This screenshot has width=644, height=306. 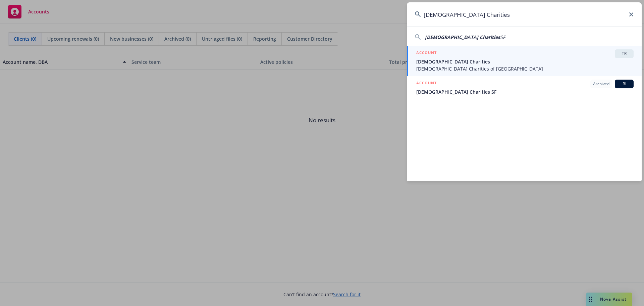 What do you see at coordinates (524, 14) in the screenshot?
I see `input: Search...` at bounding box center [524, 14].